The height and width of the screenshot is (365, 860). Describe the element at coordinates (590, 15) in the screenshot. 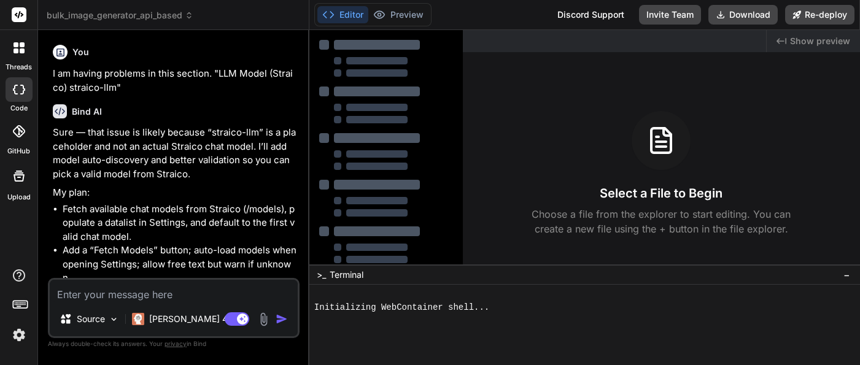

I see `div: Discord Support` at that location.